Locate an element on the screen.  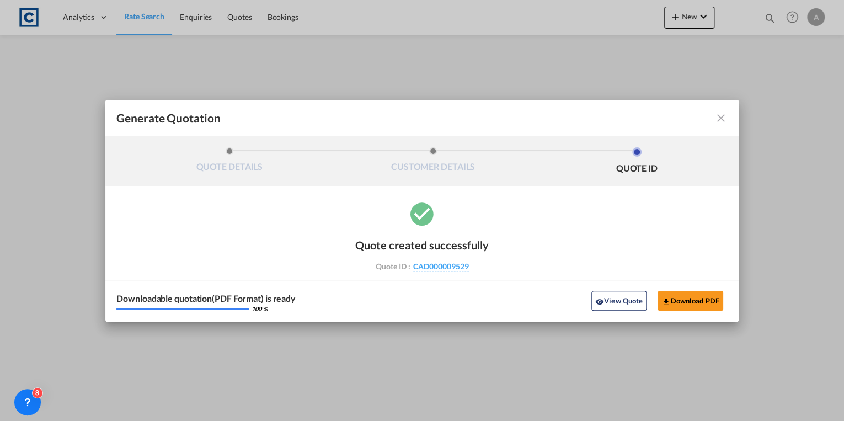
li: CUSTOMER DETAILS is located at coordinates (432, 162).